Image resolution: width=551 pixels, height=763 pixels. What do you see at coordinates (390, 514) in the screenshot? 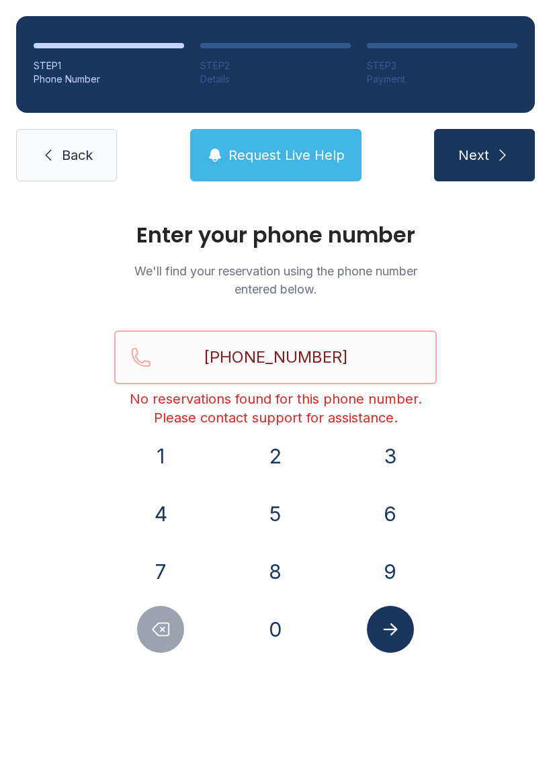
I see `button: 6` at bounding box center [390, 514].